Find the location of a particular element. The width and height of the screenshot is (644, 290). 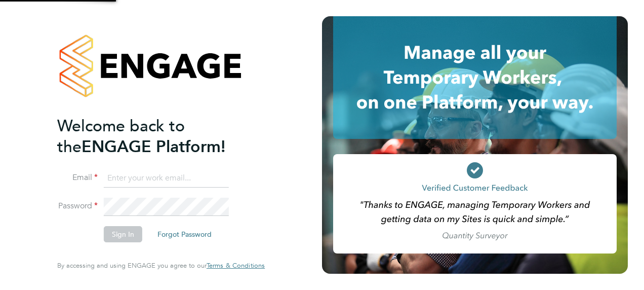

input: Enter your work email... is located at coordinates (166, 178).